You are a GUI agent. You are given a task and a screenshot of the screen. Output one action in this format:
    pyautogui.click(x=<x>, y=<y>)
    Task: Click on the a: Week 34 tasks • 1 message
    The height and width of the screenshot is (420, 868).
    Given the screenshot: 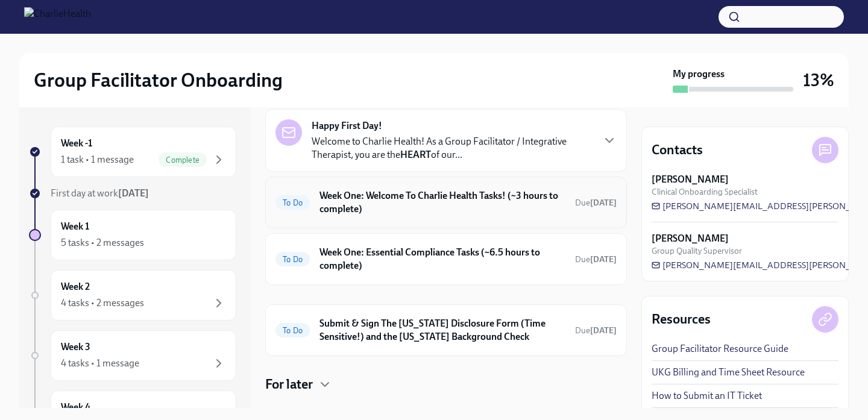 What is the action you would take?
    pyautogui.click(x=133, y=356)
    